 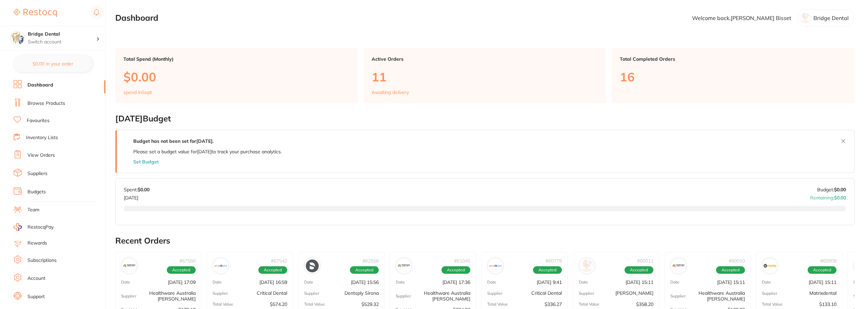 I want to click on p: $358.20, so click(x=644, y=305).